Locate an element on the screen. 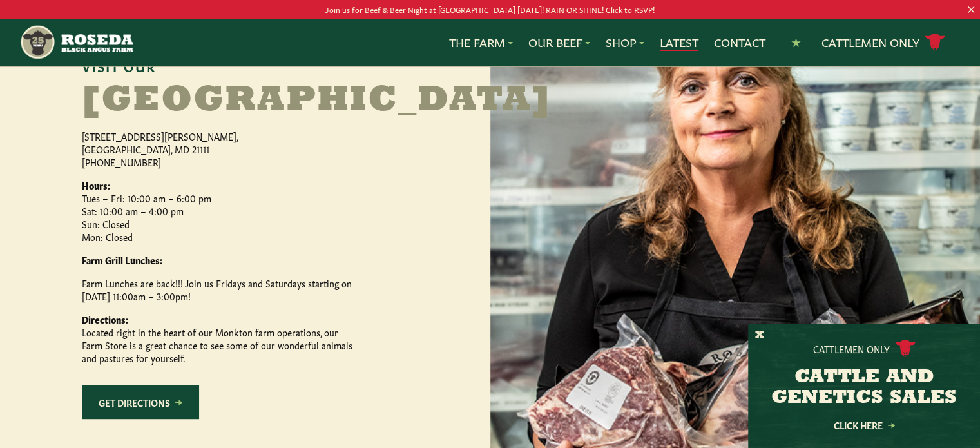 Image resolution: width=980 pixels, height=448 pixels. a: The Farm is located at coordinates (480, 42).